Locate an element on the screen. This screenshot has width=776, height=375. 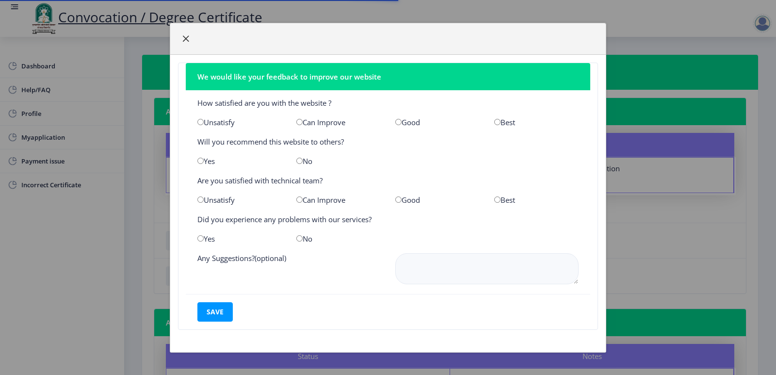
nb-card-header: We would like your feedback to improve our website is located at coordinates (388, 77).